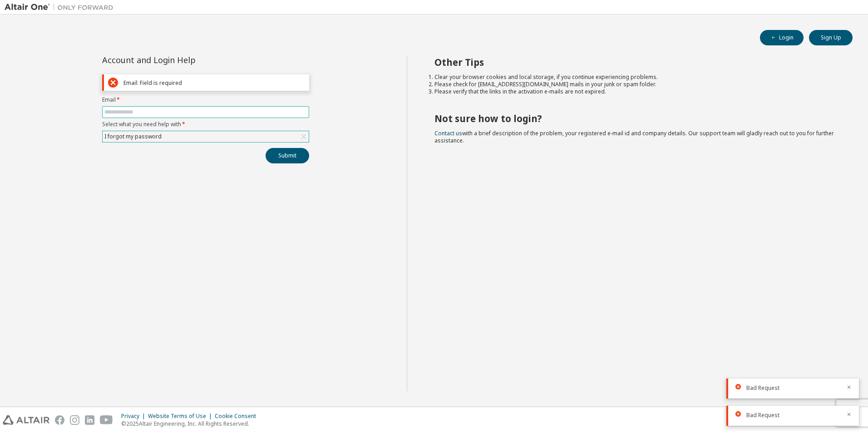 This screenshot has width=868, height=433. I want to click on li: Clear your browser cookies and local storage, if you continue experiencing problems., so click(636, 77).